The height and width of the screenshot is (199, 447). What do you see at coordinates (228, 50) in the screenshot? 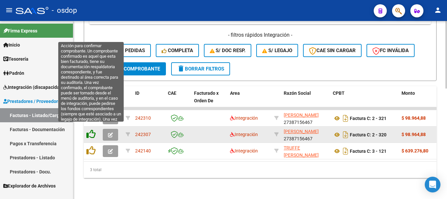
I see `button: S/ Doc Resp.` at bounding box center [228, 50].